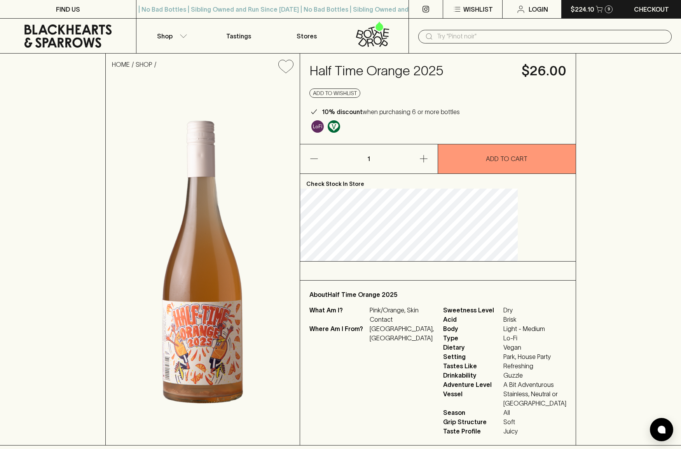 This screenshot has height=449, width=681. I want to click on p: FIND US, so click(68, 9).